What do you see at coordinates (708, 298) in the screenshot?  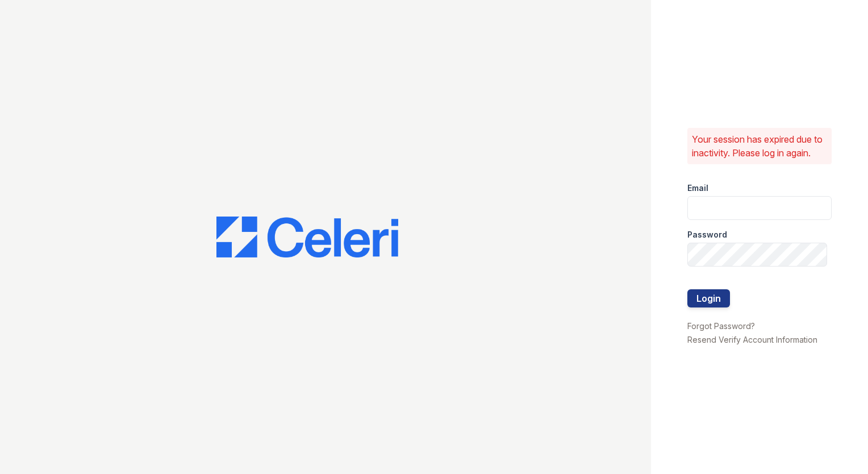 I see `button: Login` at bounding box center [708, 298].